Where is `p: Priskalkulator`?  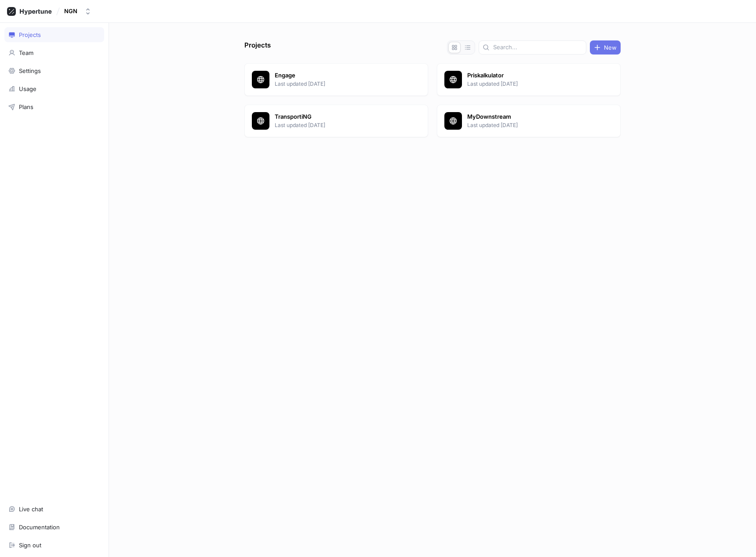
p: Priskalkulator is located at coordinates (531, 75).